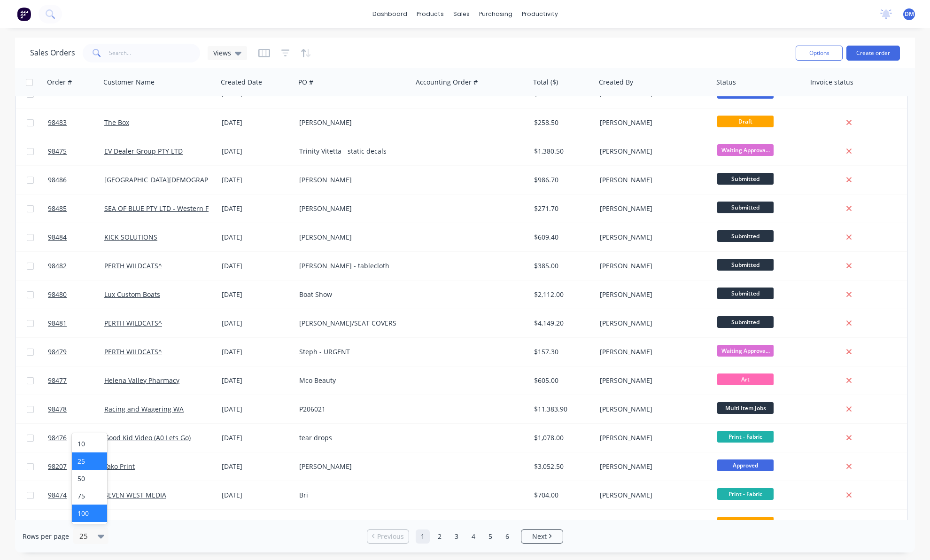 This screenshot has height=560, width=930. I want to click on div: productivity, so click(540, 14).